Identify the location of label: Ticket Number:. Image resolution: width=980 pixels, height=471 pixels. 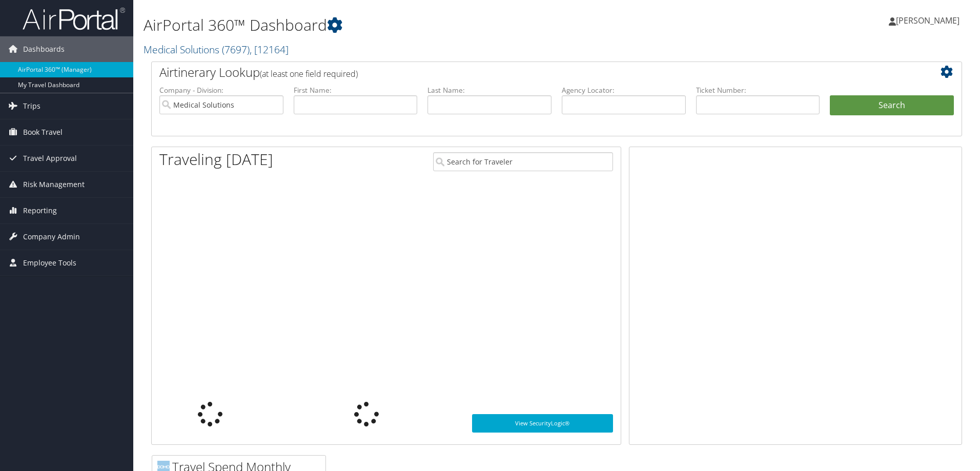
(758, 90).